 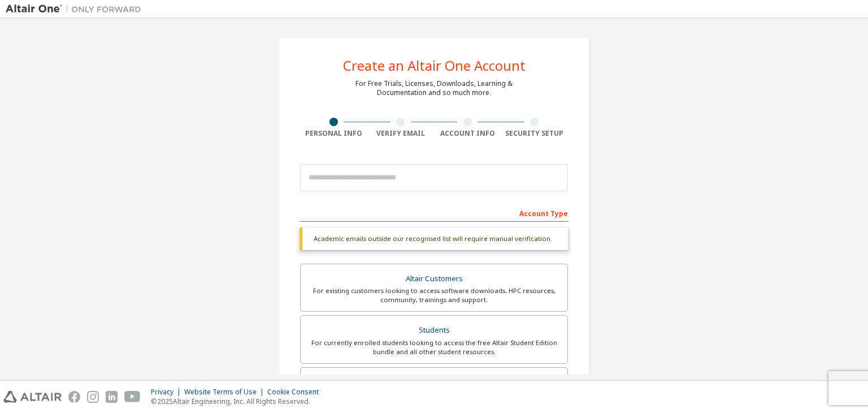 I want to click on img: Altair One, so click(x=77, y=9).